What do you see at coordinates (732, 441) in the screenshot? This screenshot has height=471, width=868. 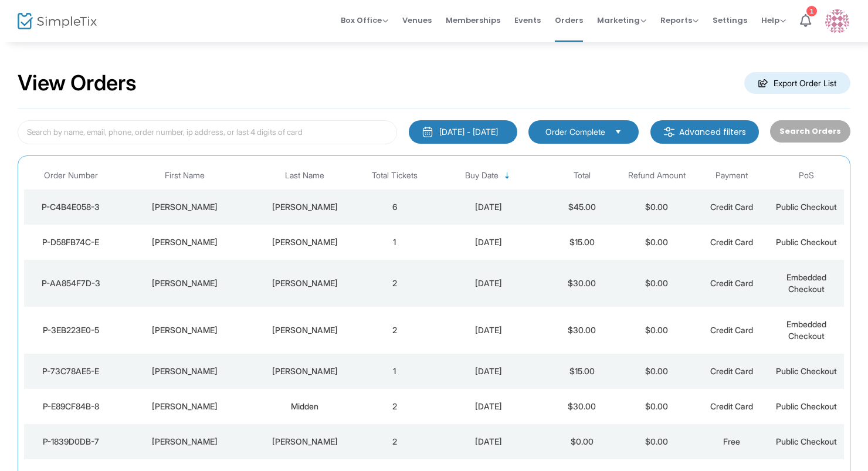 I see `span: Free` at bounding box center [732, 441].